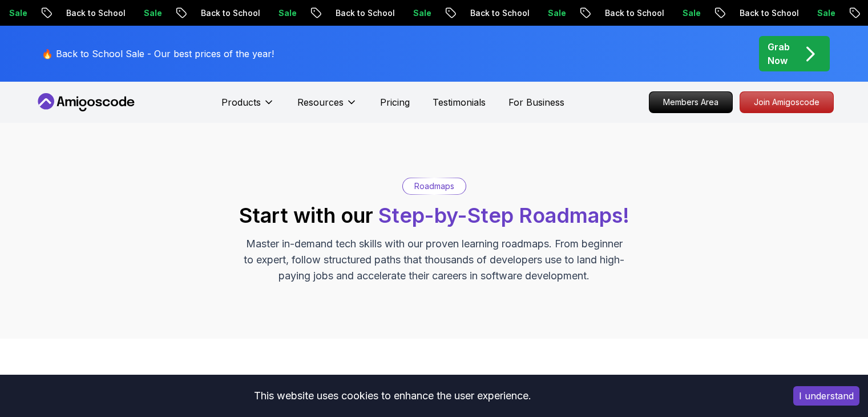 This screenshot has width=868, height=417. I want to click on a: For Business, so click(537, 102).